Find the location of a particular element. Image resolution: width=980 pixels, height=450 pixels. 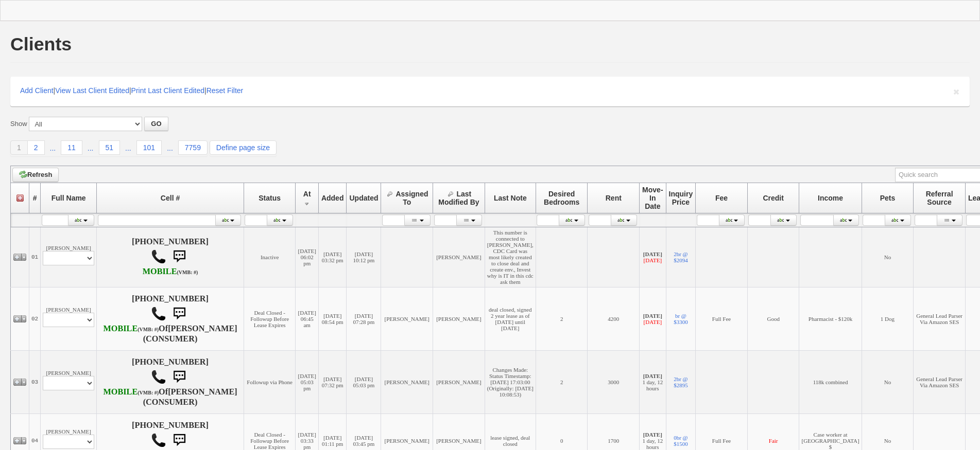

label: Show is located at coordinates (18, 124).